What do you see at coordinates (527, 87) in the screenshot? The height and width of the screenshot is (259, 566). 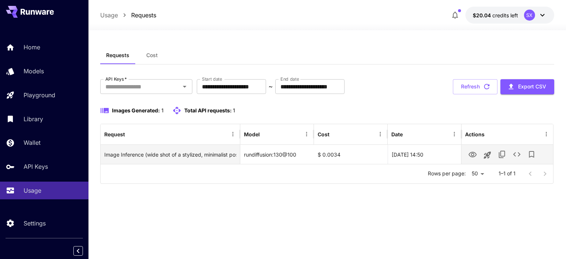 I see `button: Export CSV` at bounding box center [527, 87].